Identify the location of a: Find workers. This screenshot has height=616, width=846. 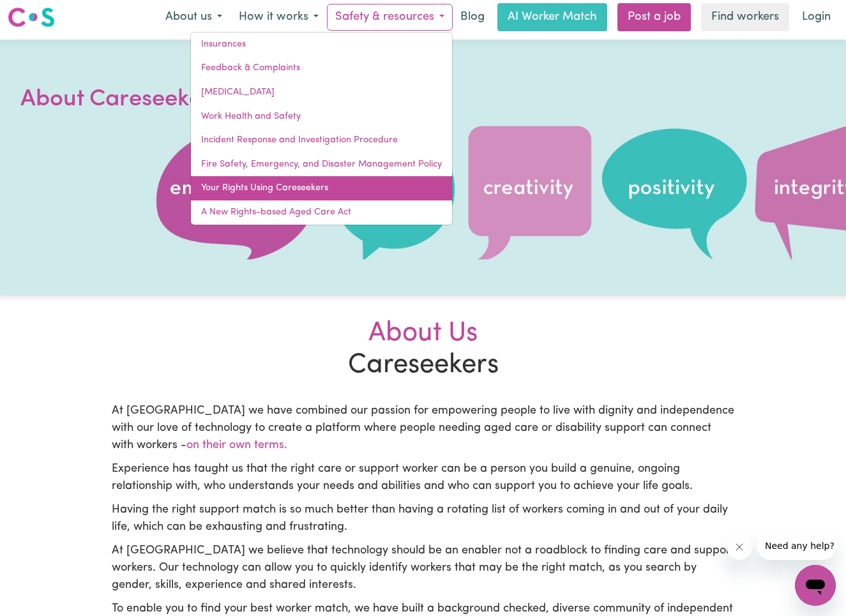
(744, 17).